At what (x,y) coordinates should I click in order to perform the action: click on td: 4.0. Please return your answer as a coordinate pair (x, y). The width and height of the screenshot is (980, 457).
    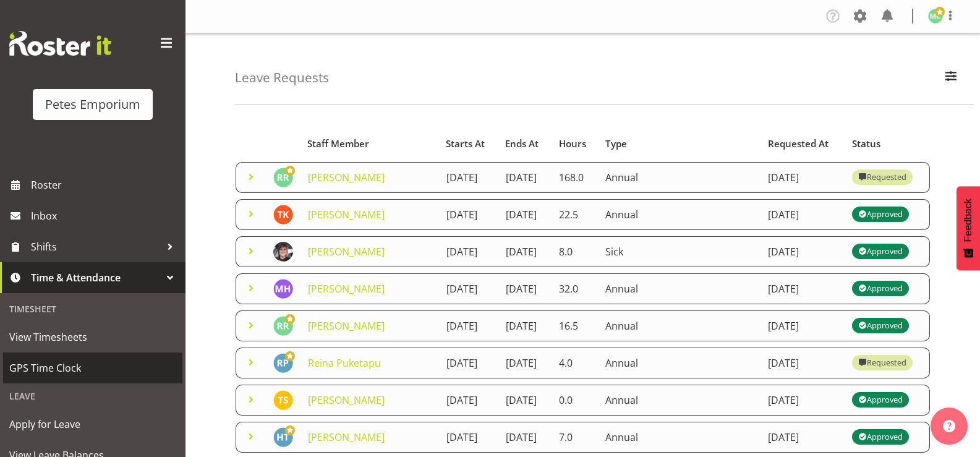
    Looking at the image, I should click on (575, 363).